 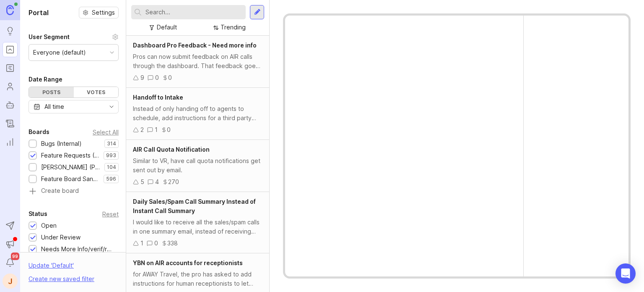 I want to click on p: 596, so click(x=111, y=179).